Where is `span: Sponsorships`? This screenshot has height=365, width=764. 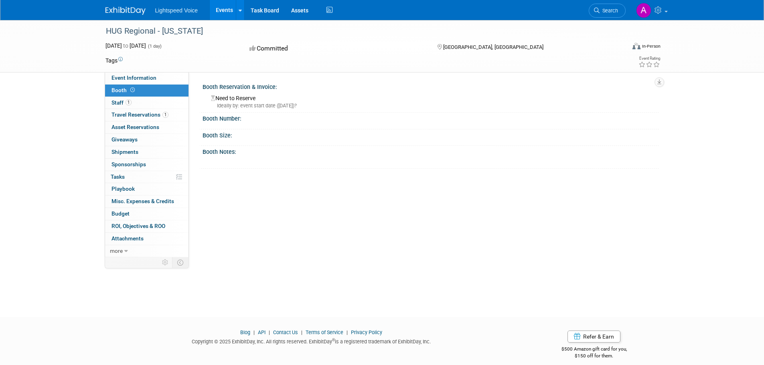 span: Sponsorships is located at coordinates (129, 164).